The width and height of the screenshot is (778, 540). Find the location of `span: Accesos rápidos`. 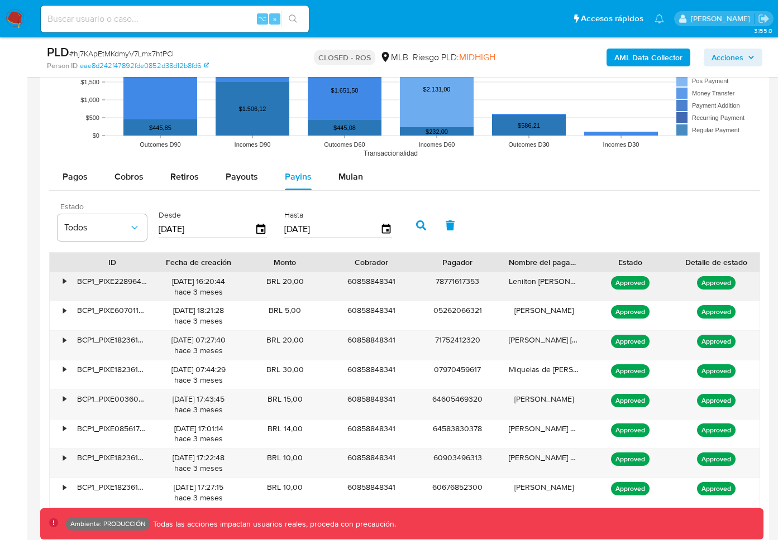

span: Accesos rápidos is located at coordinates (612, 18).